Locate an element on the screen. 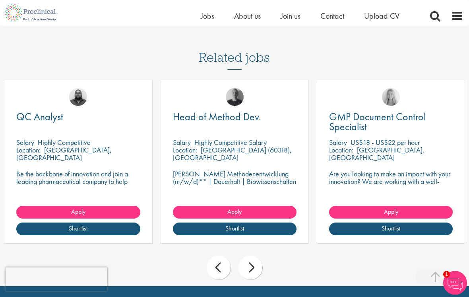 The height and width of the screenshot is (297, 469). span: GMP Document Control Specialist is located at coordinates (377, 122).